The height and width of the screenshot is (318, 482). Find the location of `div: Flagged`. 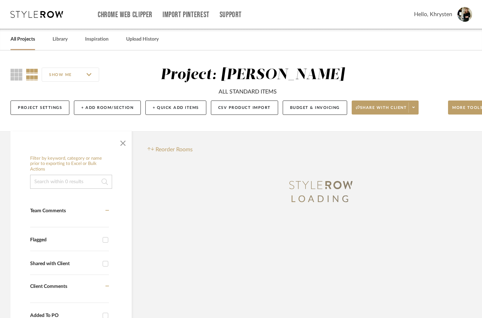

div: Flagged is located at coordinates (64, 240).